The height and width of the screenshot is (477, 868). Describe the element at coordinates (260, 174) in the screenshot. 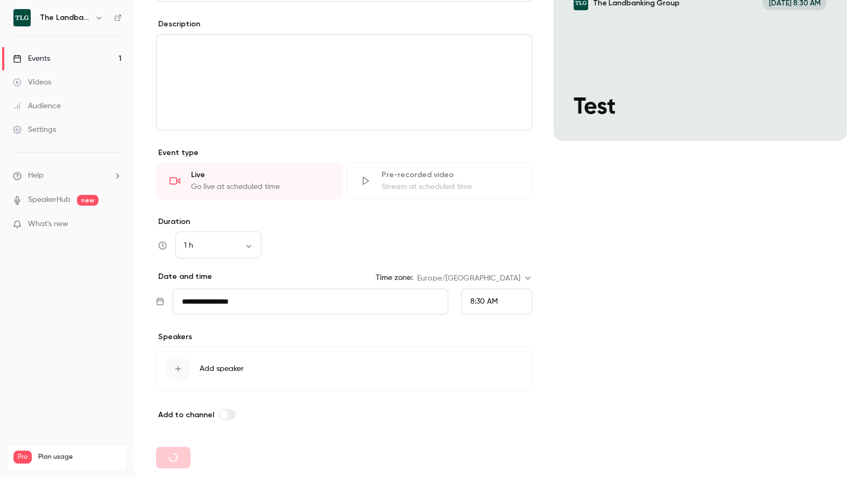

I see `div: Live` at that location.